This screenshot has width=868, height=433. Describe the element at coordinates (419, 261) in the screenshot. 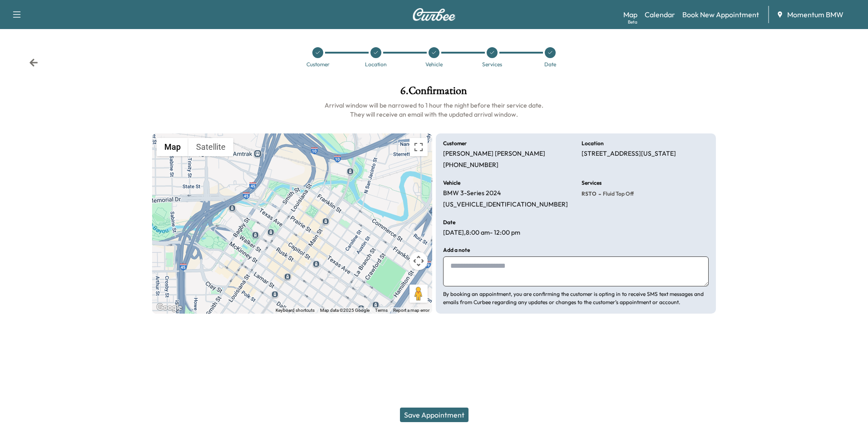

I see `button: Map camera controls` at that location.